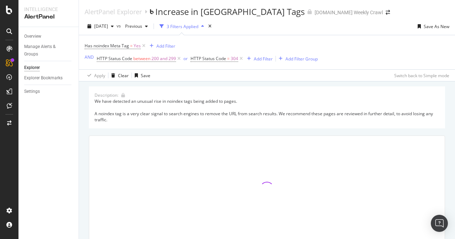  I want to click on button: Clear, so click(118, 75).